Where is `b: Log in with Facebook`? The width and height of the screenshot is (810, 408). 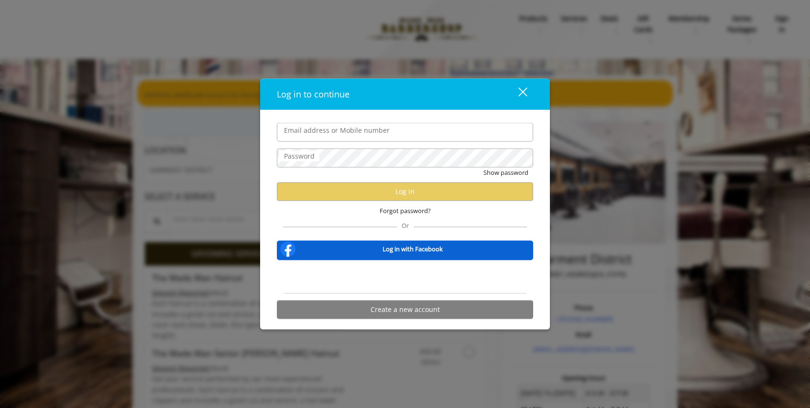
b: Log in with Facebook is located at coordinates (413, 249).